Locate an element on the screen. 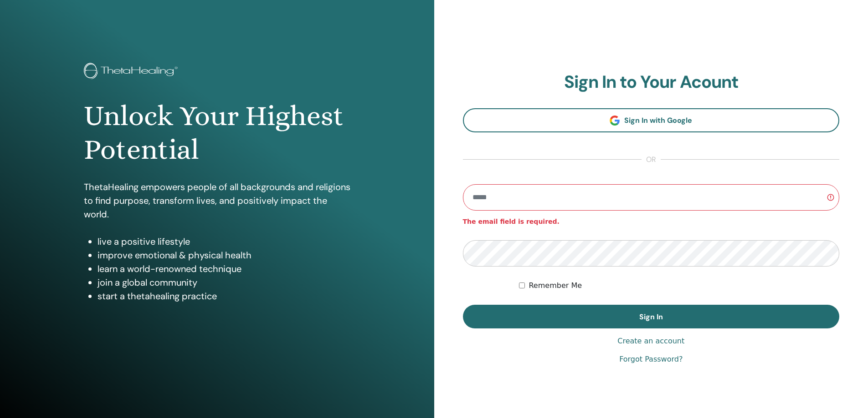  button: Sign In is located at coordinates (651, 317).